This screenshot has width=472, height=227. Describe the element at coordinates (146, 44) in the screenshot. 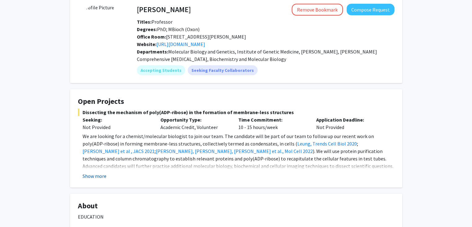

I see `b: Website:` at that location.